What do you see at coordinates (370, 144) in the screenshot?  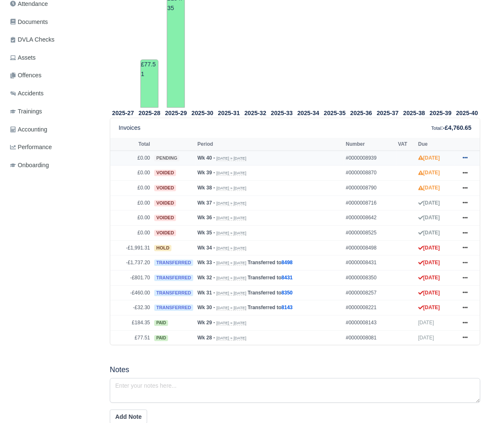 I see `th: Number` at bounding box center [370, 144].